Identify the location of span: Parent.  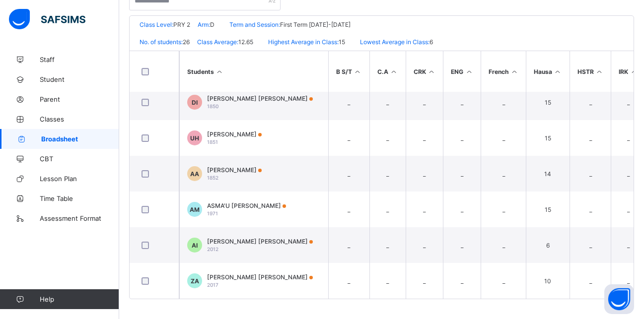
(79, 99).